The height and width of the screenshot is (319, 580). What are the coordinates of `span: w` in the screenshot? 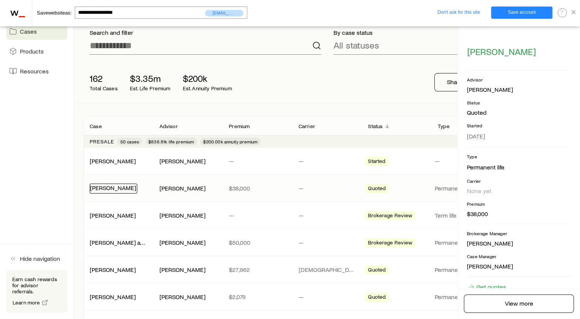 It's located at (18, 11).